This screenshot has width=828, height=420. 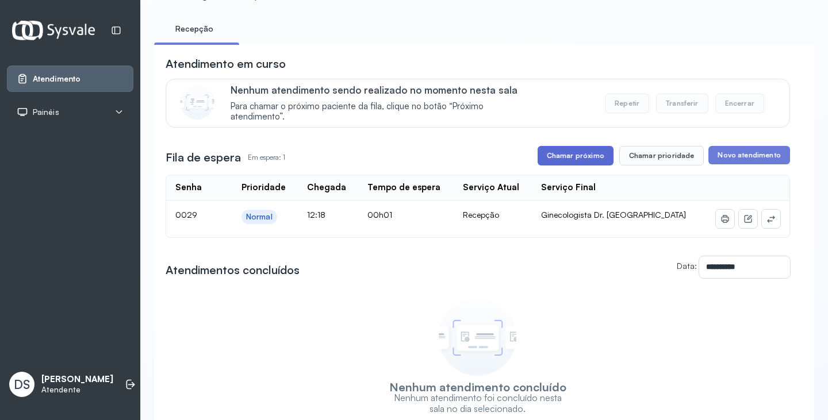 I want to click on span: Atendimento, so click(x=56, y=79).